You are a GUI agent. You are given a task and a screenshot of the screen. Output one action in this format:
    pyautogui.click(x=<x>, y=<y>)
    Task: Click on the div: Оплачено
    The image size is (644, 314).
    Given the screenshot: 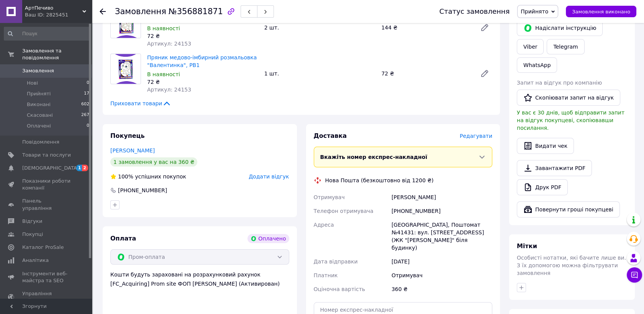 What is the action you would take?
    pyautogui.click(x=268, y=238)
    